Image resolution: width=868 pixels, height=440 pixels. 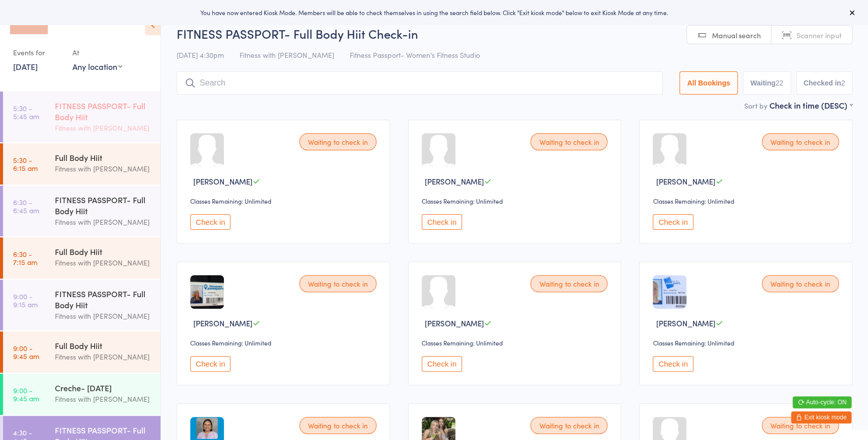 I want to click on time: 9:00 - 9:15 am, so click(x=25, y=301).